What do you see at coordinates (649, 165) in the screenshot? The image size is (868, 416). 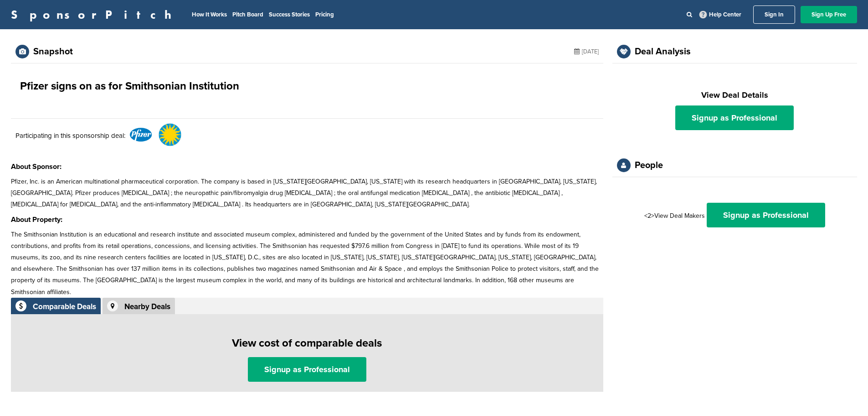 I see `div: People` at bounding box center [649, 165].